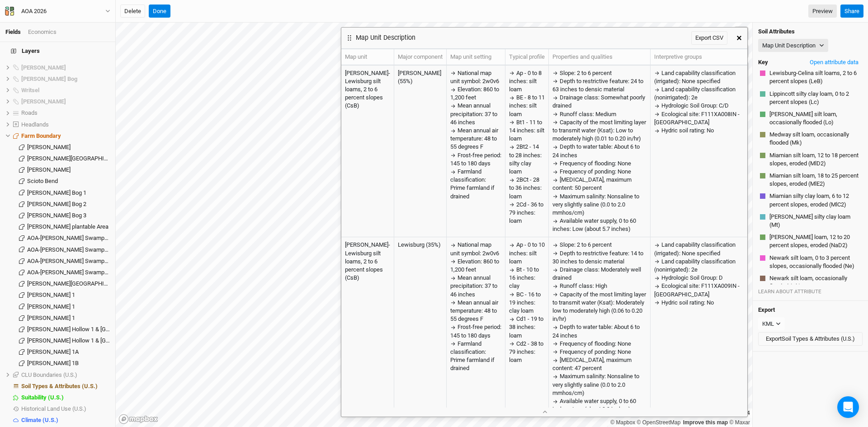 This screenshot has width=868, height=427. Describe the element at coordinates (834, 62) in the screenshot. I see `button: Open attribute data` at that location.